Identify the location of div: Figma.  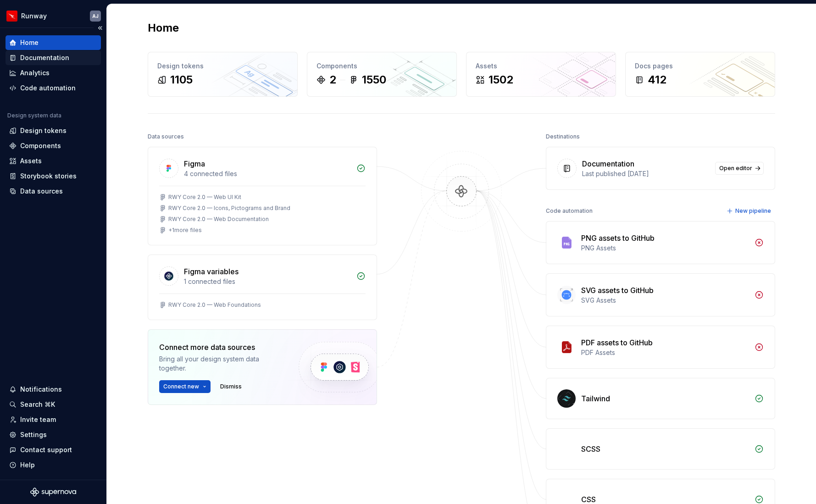
(194, 164).